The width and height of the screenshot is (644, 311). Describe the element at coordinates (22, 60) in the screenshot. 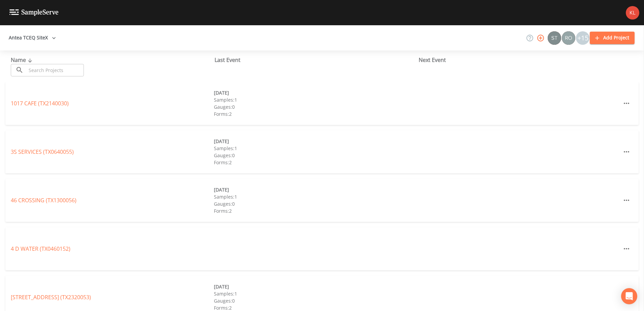

I see `span: Name` at that location.